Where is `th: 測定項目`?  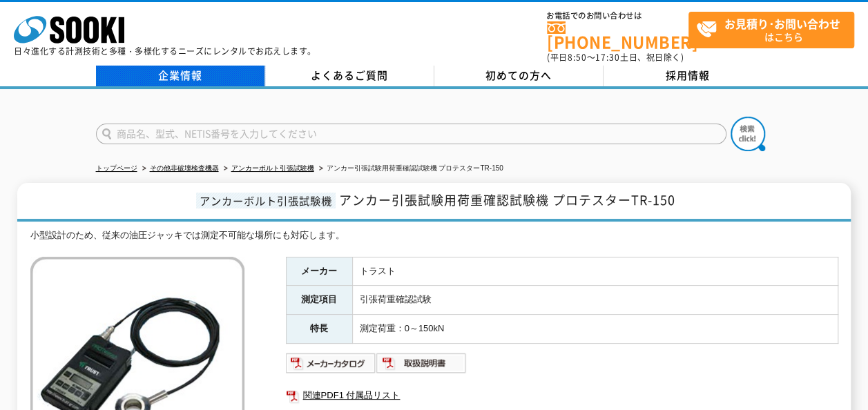 th: 測定項目 is located at coordinates (319, 300).